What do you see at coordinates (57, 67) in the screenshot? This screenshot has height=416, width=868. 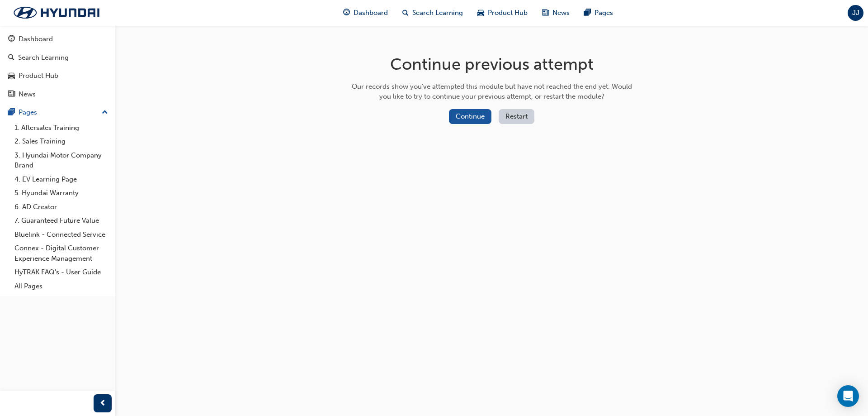 I see `button: DashboardSearch LearningProduct HubNews` at bounding box center [57, 67].